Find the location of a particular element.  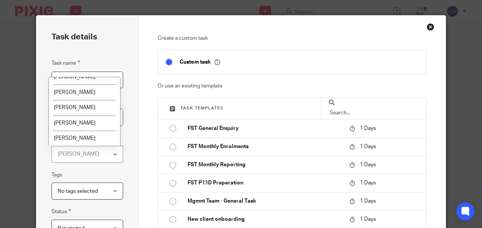

p: FST P11D Preperation is located at coordinates (264, 183).